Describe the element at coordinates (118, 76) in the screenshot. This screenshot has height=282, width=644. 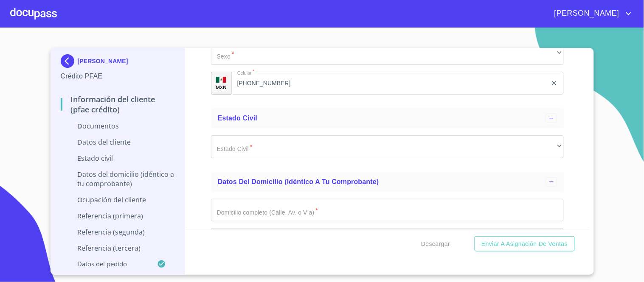
I see `p: Crédito PFAE` at that location.